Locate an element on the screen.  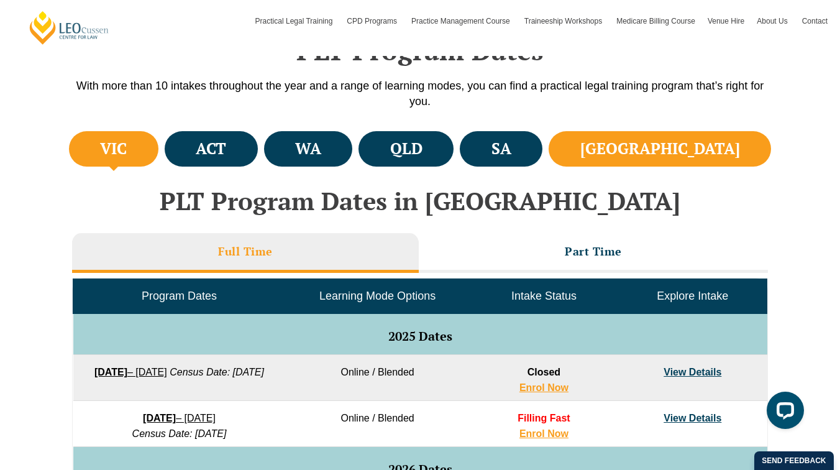
h4: ACT is located at coordinates (211, 148).